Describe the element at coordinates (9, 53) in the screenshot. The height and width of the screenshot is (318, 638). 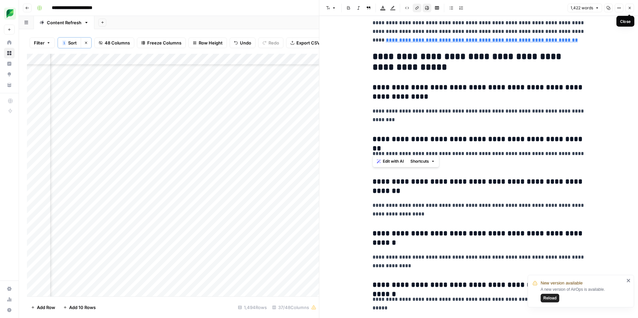
I see `a: Browse` at that location.